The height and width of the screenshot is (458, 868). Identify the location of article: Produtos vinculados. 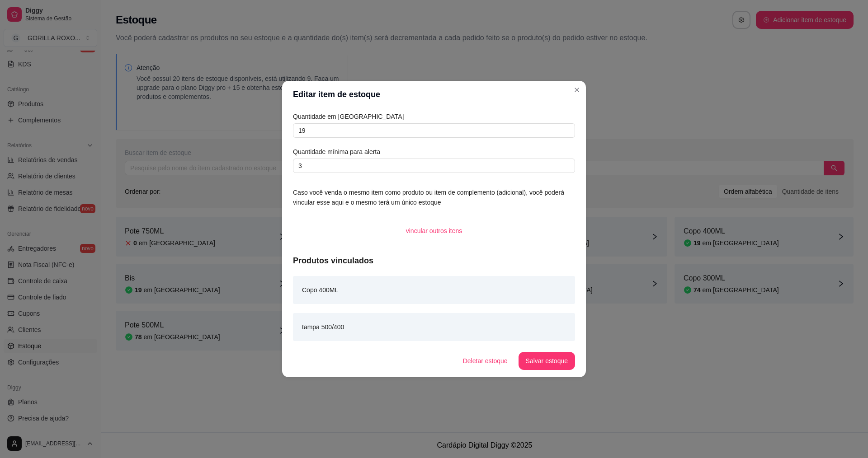
(434, 261).